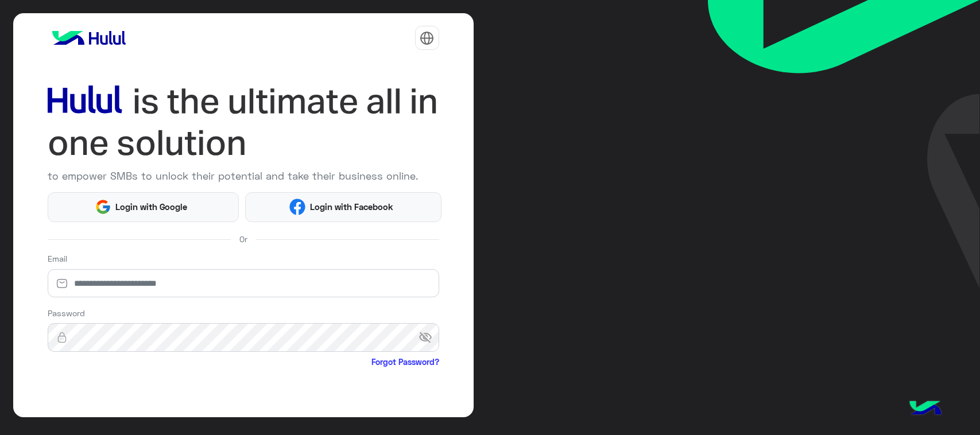 The height and width of the screenshot is (435, 980). What do you see at coordinates (426, 38) in the screenshot?
I see `img: tab` at bounding box center [426, 38].